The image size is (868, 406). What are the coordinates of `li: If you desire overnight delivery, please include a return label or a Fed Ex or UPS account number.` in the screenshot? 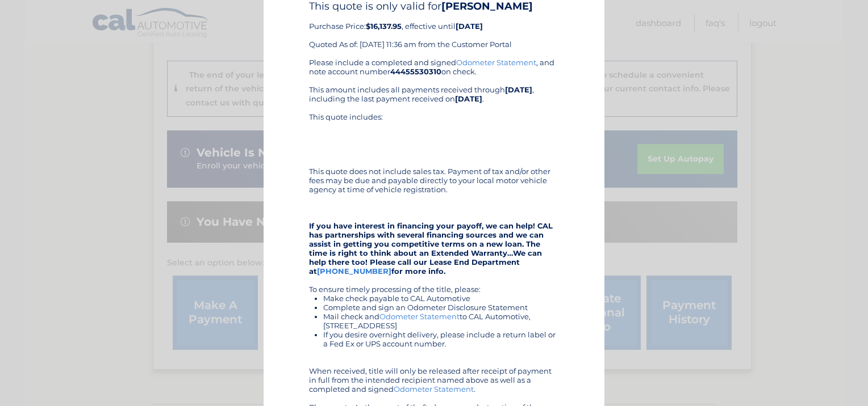 It's located at (441, 339).